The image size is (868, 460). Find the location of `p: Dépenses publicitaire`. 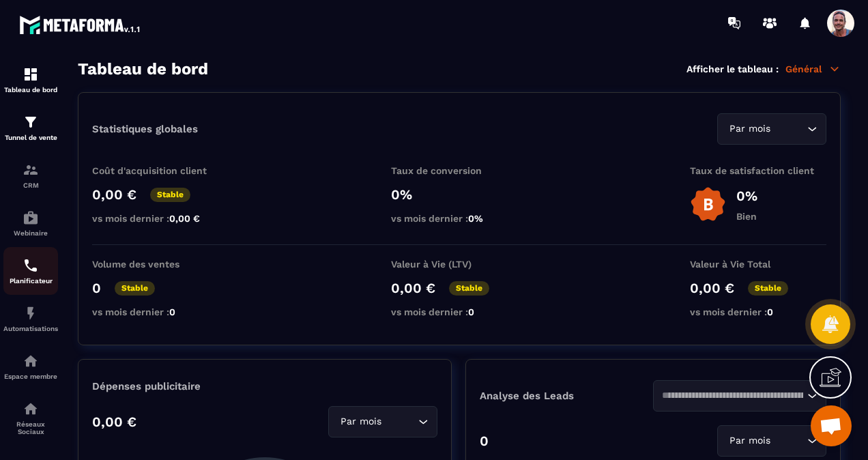

p: Dépenses publicitaire is located at coordinates (265, 387).